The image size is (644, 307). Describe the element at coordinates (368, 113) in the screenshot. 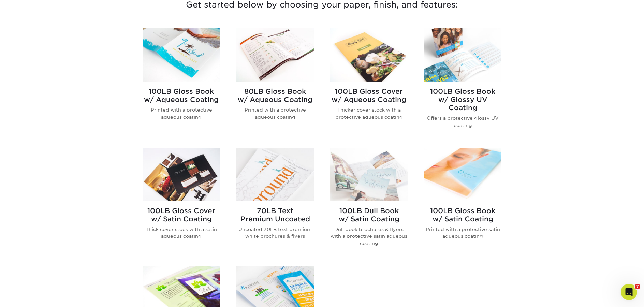

I see `p: Thicker cover stock with a protective aqueous coating` at that location.